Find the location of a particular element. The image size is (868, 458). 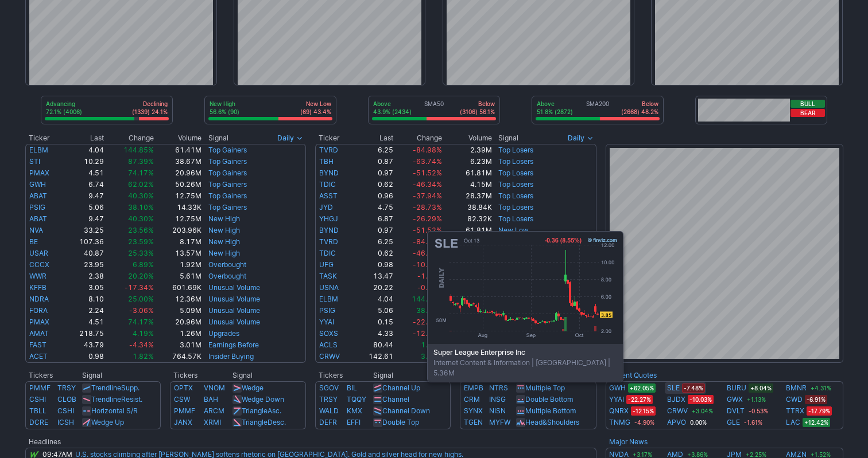

a: TGEN is located at coordinates (473, 422).